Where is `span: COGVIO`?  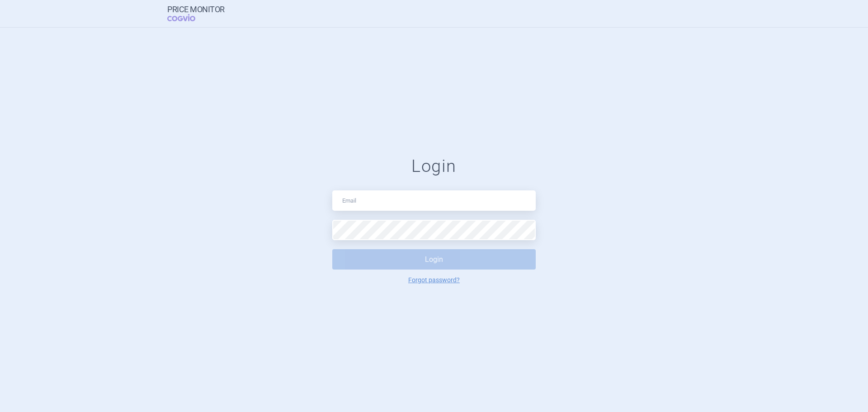
span: COGVIO is located at coordinates (188, 17).